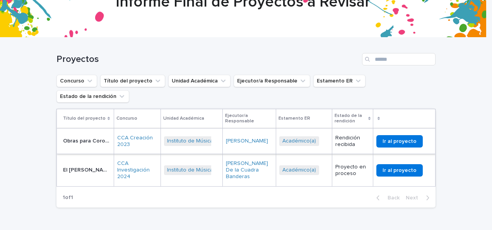 This screenshot has width=492, height=230. What do you see at coordinates (399, 59) in the screenshot?
I see `input: Search` at bounding box center [399, 59].